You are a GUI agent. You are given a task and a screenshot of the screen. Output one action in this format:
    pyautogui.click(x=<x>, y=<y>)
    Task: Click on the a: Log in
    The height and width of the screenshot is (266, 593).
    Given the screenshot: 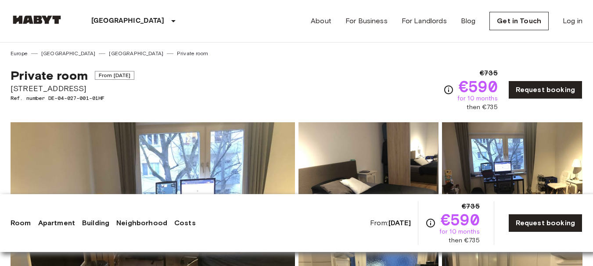 What is the action you would take?
    pyautogui.click(x=572, y=21)
    